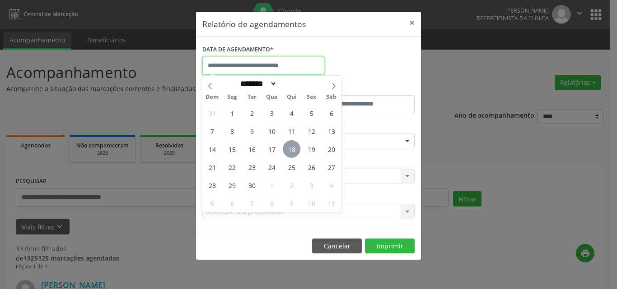 The height and width of the screenshot is (289, 617). Describe the element at coordinates (331, 131) in the screenshot. I see `span: Setembro 13, 2025` at that location.